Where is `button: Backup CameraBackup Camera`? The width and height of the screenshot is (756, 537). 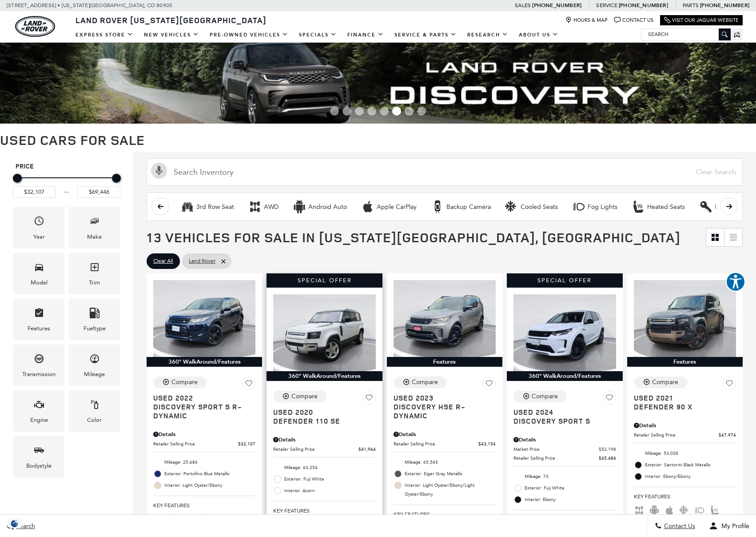 button: Backup CameraBackup Camera is located at coordinates (460, 207).